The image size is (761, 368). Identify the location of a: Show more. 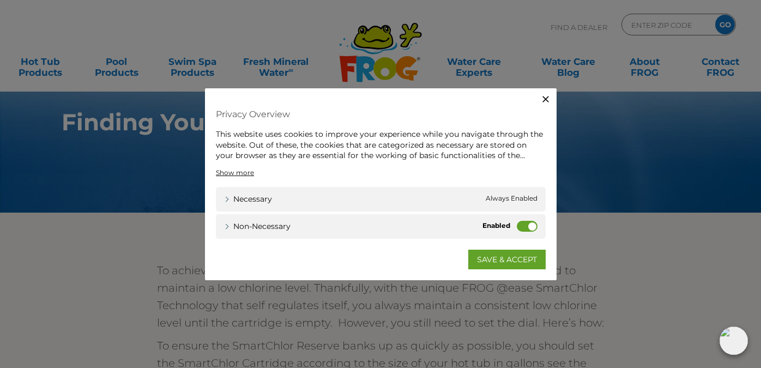
(235, 172).